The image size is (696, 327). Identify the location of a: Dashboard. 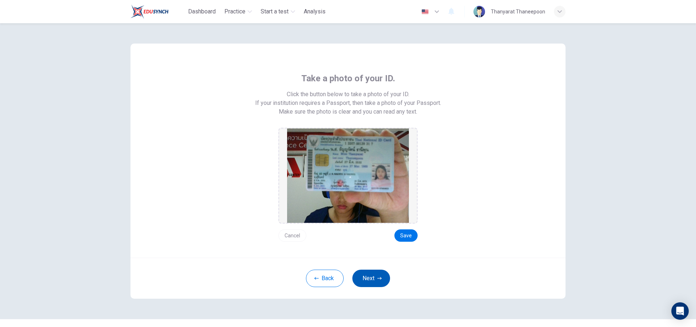
(202, 12).